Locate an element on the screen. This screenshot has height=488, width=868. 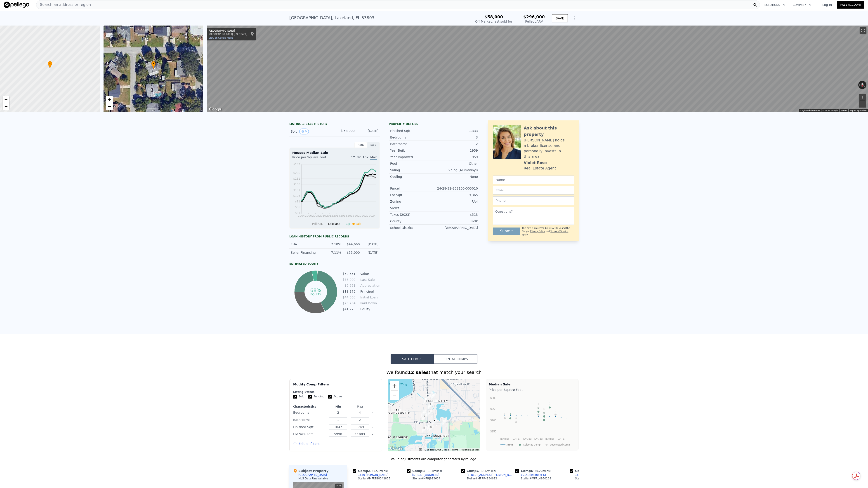
div: Sold is located at coordinates (311, 132).